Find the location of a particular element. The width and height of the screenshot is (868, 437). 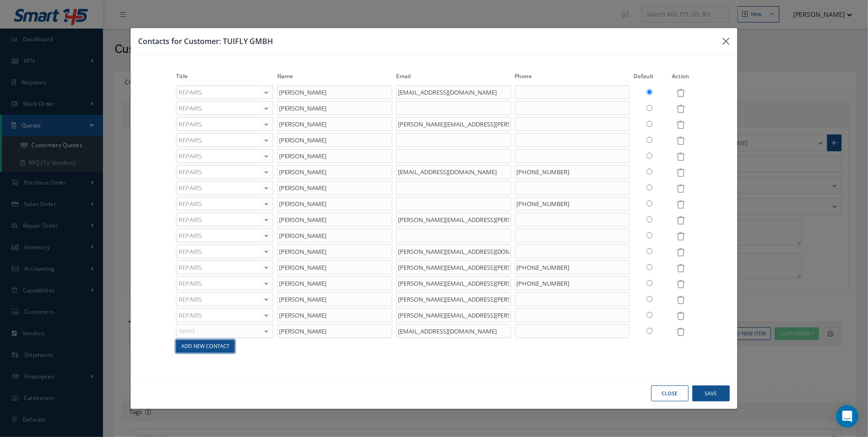

th: Default is located at coordinates (650, 78).